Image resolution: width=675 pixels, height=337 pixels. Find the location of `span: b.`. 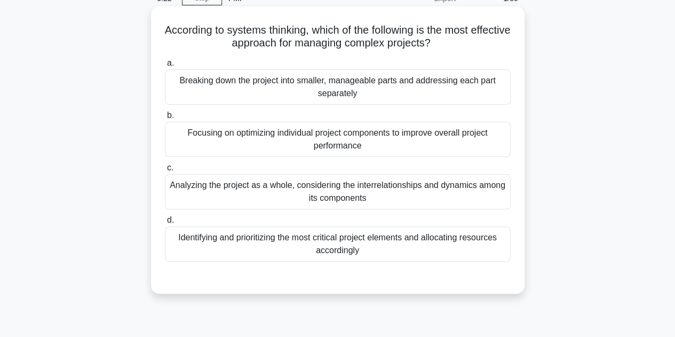

span: b. is located at coordinates (170, 115).